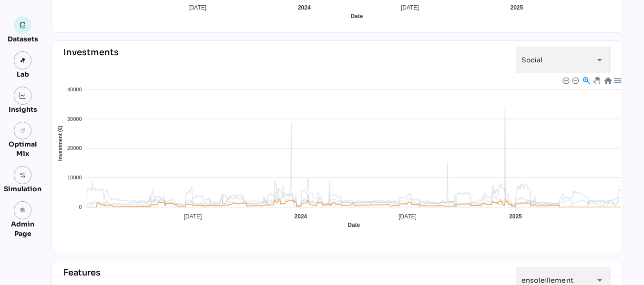 This screenshot has height=285, width=644. What do you see at coordinates (23, 109) in the screenshot?
I see `div: Insights` at bounding box center [23, 109].